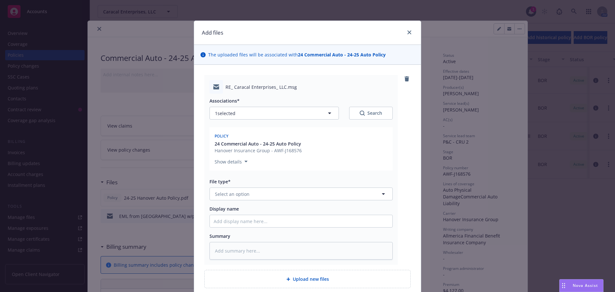  What do you see at coordinates (585, 285) in the screenshot?
I see `span: Nova Assist` at bounding box center [585, 285].